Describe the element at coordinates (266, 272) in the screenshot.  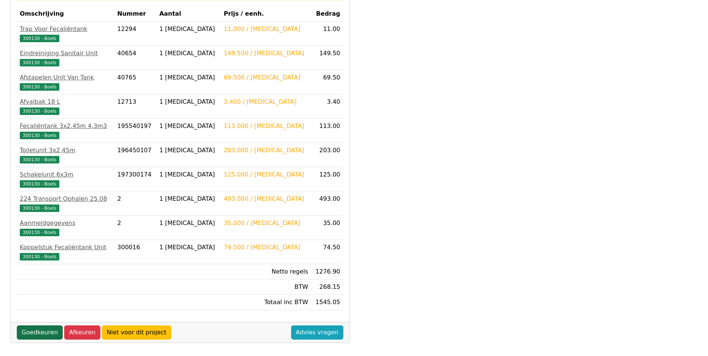
I see `td: Netto regels` at that location.